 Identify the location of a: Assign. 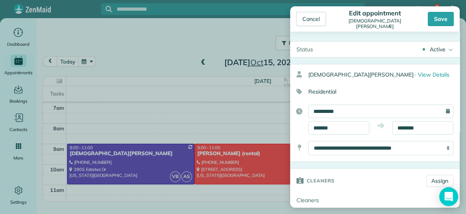
(439, 180).